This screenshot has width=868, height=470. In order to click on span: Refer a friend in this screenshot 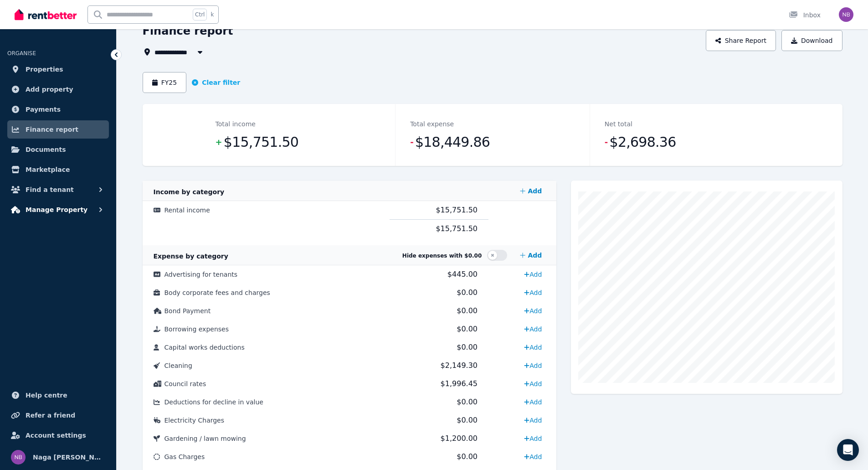, I will do `click(50, 415)`.